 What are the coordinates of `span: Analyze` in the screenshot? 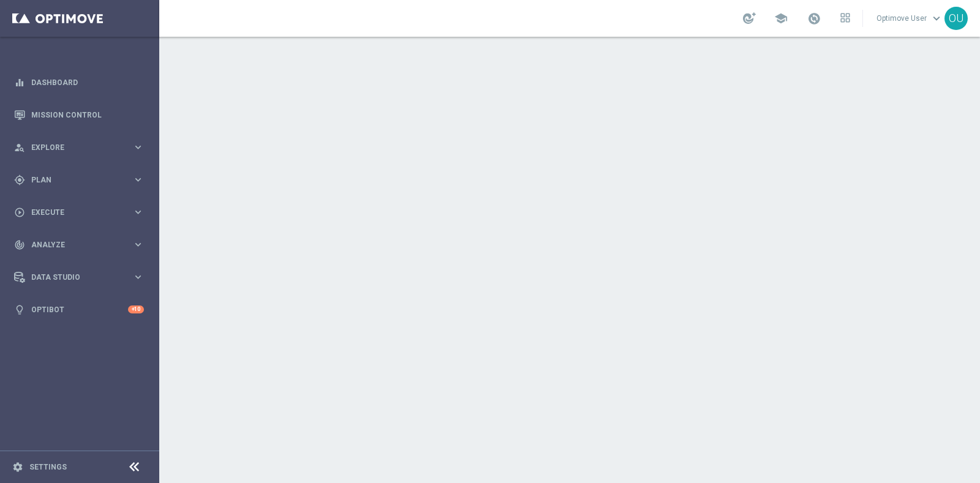 It's located at (81, 245).